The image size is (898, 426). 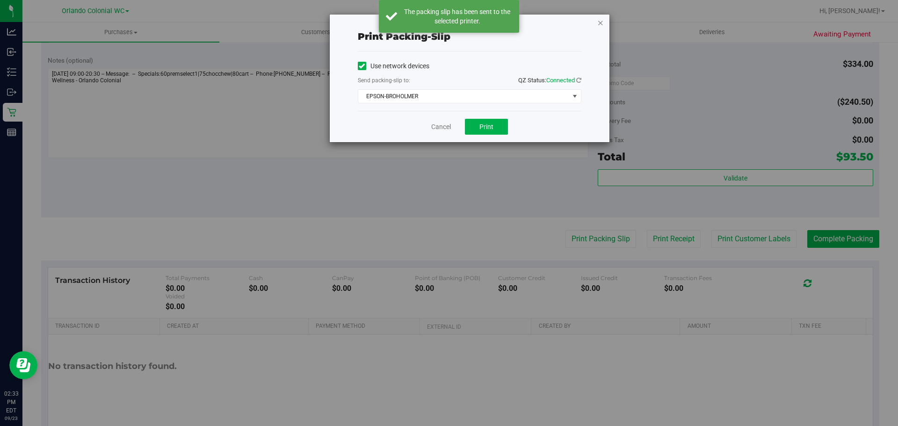 What do you see at coordinates (404, 37) in the screenshot?
I see `span: Print packing-slip` at bounding box center [404, 37].